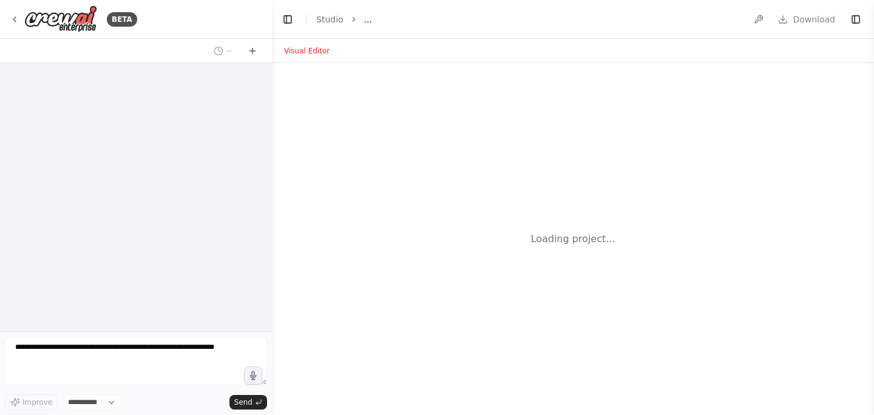 Image resolution: width=874 pixels, height=415 pixels. What do you see at coordinates (243, 402) in the screenshot?
I see `span: Send` at bounding box center [243, 402].